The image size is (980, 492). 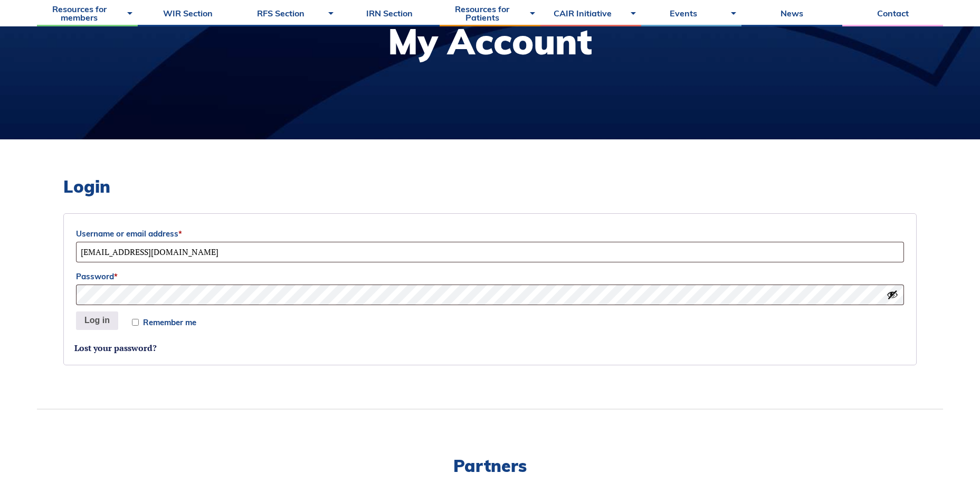 What do you see at coordinates (116, 348) in the screenshot?
I see `a: Lost your password?` at bounding box center [116, 348].